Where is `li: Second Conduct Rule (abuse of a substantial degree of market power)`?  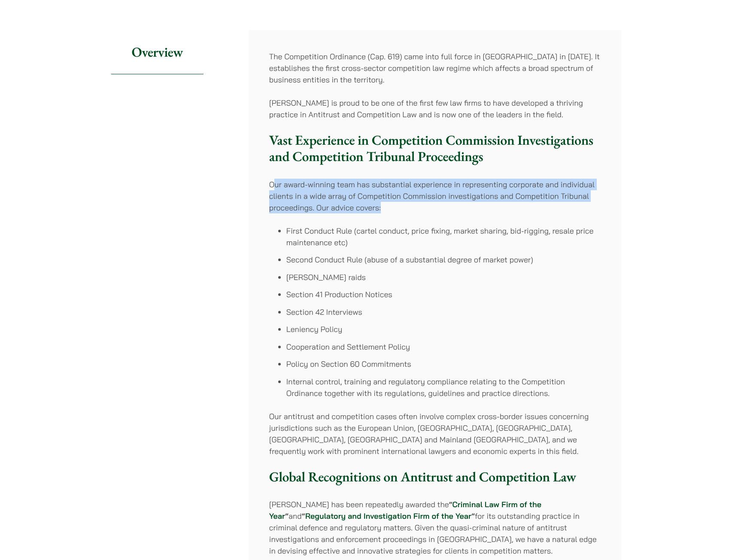
li: Second Conduct Rule (abuse of a substantial degree of market power) is located at coordinates (443, 259).